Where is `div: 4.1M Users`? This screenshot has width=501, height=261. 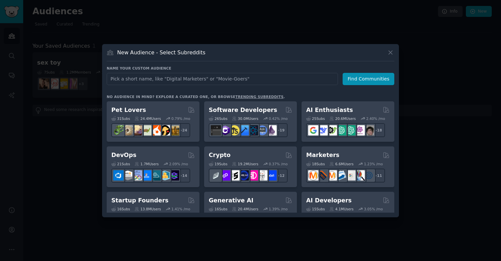 div: 4.1M Users is located at coordinates (342, 209).